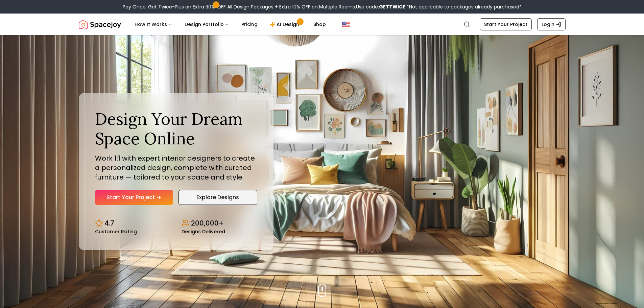 The image size is (644, 308). What do you see at coordinates (109, 223) in the screenshot?
I see `p: 4.7` at bounding box center [109, 223].